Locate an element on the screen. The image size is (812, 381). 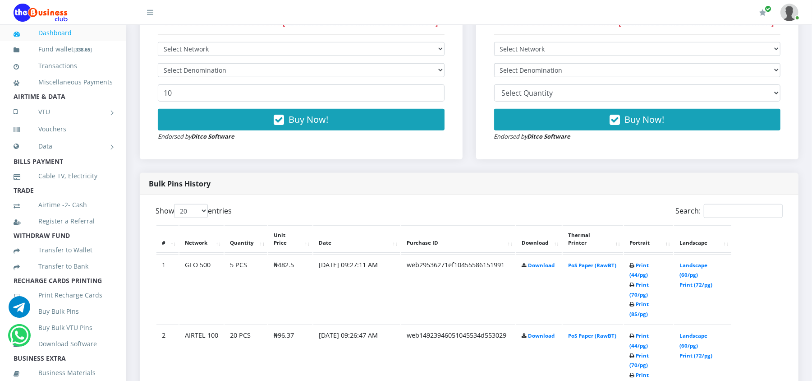
a: Print Recharge Cards is located at coordinates (63, 295).